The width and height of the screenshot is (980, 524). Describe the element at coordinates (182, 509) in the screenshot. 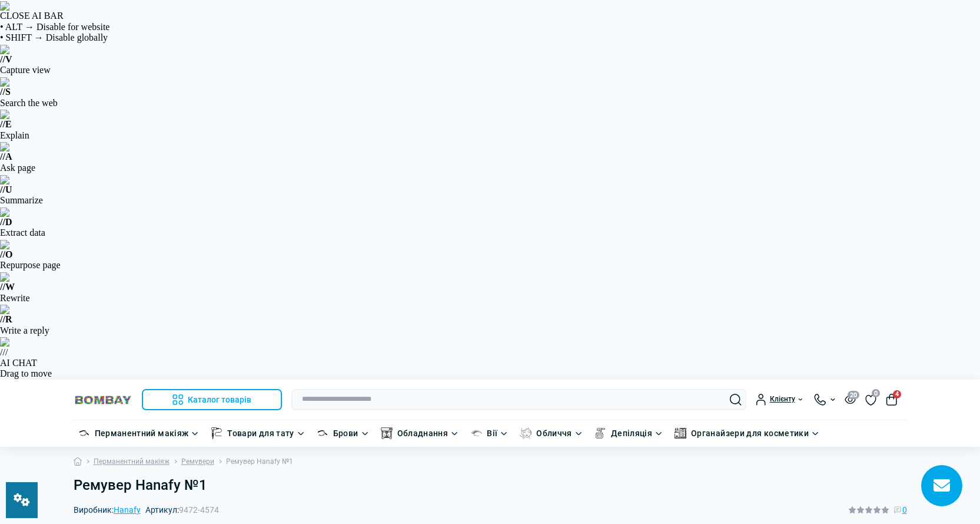

I see `span: Артикул:` at that location.